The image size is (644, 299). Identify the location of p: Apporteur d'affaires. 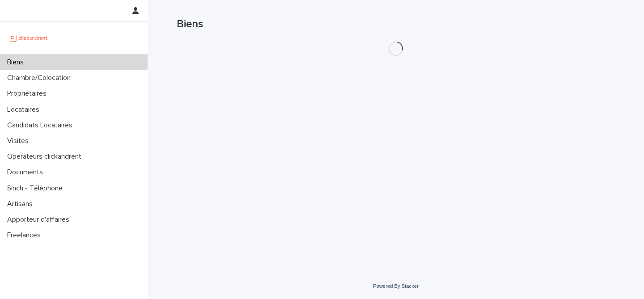
(40, 220).